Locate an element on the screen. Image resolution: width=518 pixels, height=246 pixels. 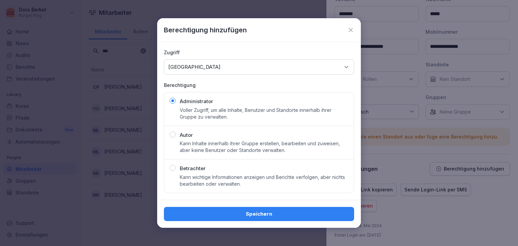
p: Kann wichtige Informationen anzeigen und Berichte verfolgen, aber nichts bearbeiten oder verwalten. is located at coordinates (264, 181).